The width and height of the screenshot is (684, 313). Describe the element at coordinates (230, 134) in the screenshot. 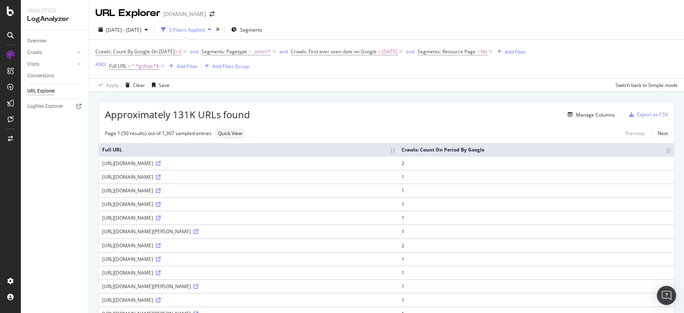

I see `span: Quick View` at that location.